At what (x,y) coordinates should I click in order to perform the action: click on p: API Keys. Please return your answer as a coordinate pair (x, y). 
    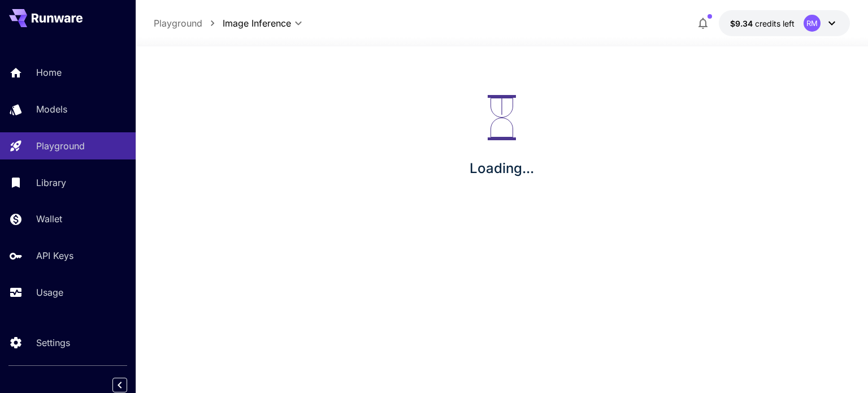
    Looking at the image, I should click on (55, 256).